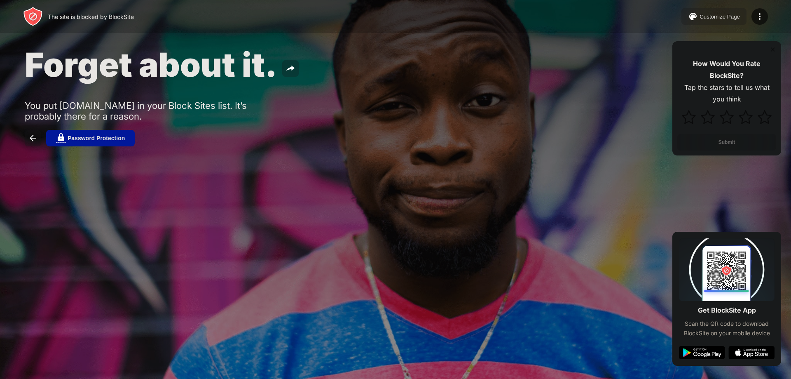  Describe the element at coordinates (91, 16) in the screenshot. I see `div: The site is blocked by BlockSite` at that location.